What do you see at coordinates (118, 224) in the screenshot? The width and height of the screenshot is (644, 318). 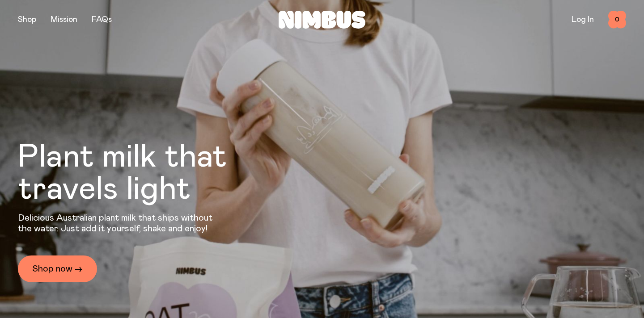 I see `p: Delicious Australian plant milk that ships without the water. Just add it yourself, shake and enjoy!` at bounding box center [118, 224].